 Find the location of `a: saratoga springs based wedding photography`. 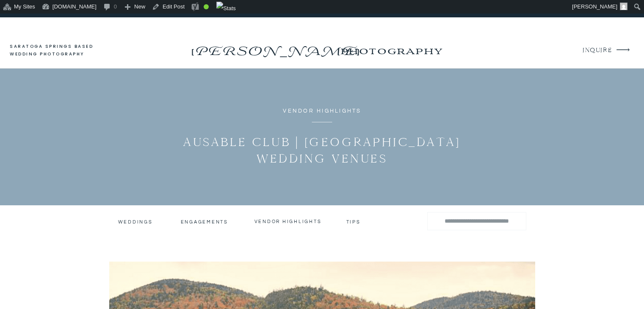

a: saratoga springs based wedding photography is located at coordinates (59, 50).